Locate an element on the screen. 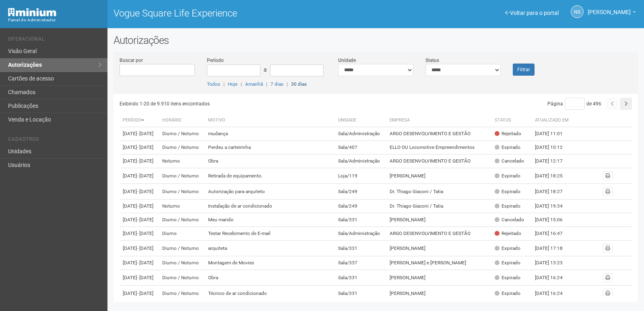 This screenshot has width=644, height=311. h1: Vogue Square Life Experience is located at coordinates (241, 13).